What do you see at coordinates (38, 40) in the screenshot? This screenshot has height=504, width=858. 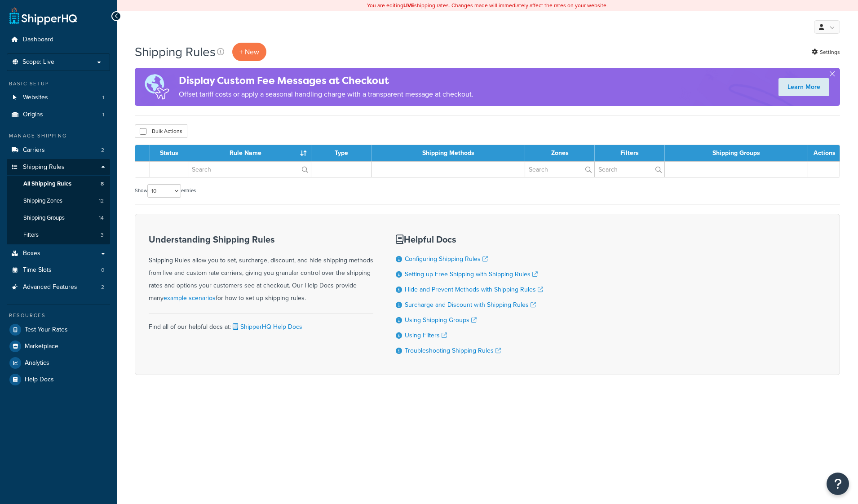 I see `span: Dashboard` at bounding box center [38, 40].